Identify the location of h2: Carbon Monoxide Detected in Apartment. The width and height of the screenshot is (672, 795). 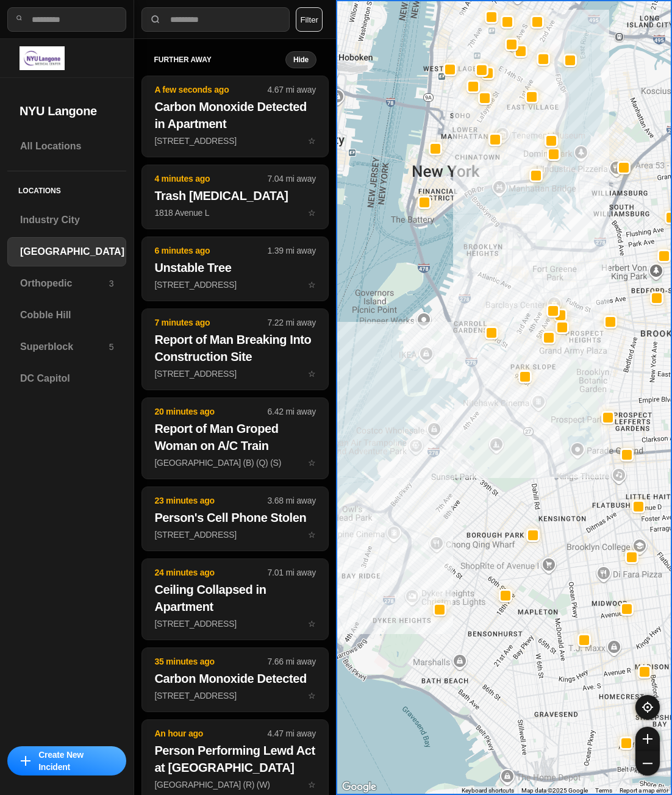
(235, 115).